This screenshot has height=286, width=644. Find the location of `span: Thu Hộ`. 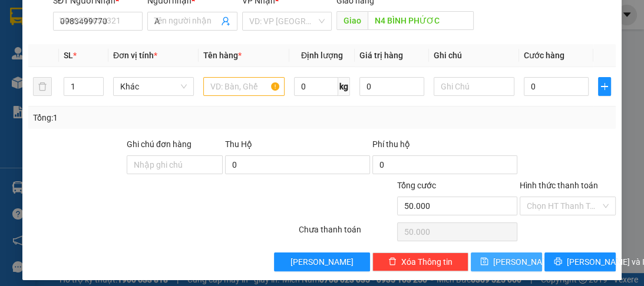

span: Thu Hộ is located at coordinates (238, 144).